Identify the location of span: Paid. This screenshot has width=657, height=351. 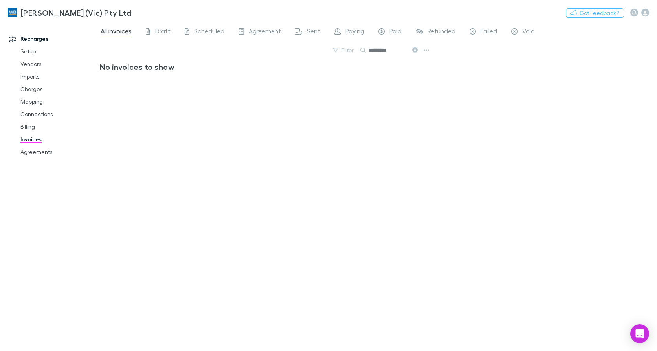
(395, 32).